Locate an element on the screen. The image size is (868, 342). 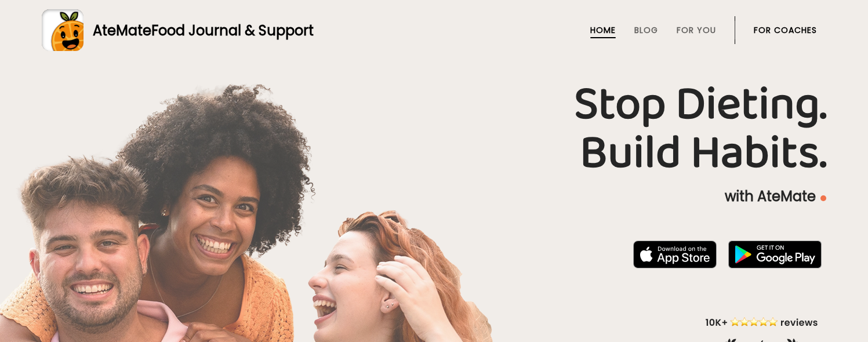
div: AteMate is located at coordinates (198, 30).